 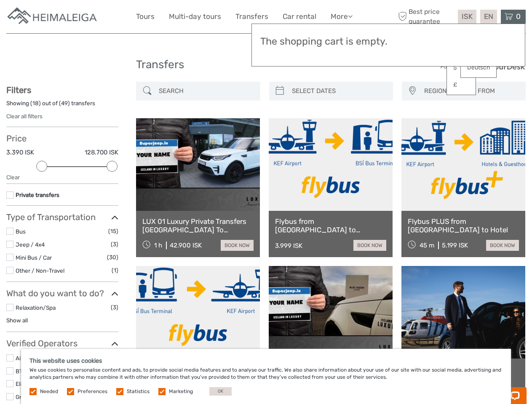 What do you see at coordinates (158, 245) in the screenshot?
I see `span: 1 h` at bounding box center [158, 245].